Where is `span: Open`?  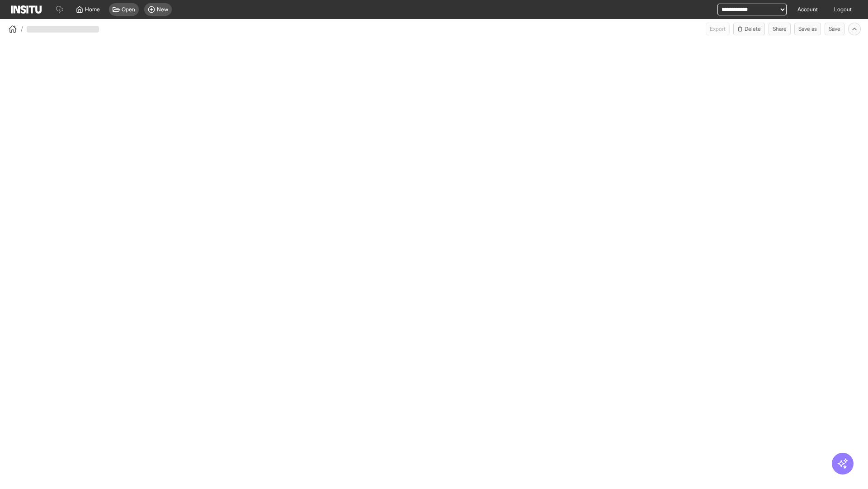 span: Open is located at coordinates (129, 10).